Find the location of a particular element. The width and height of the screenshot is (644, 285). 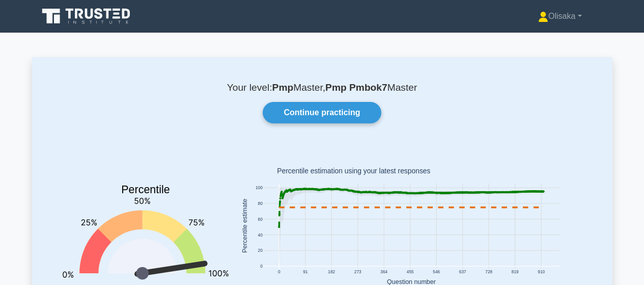

text: 455 is located at coordinates (410, 272).